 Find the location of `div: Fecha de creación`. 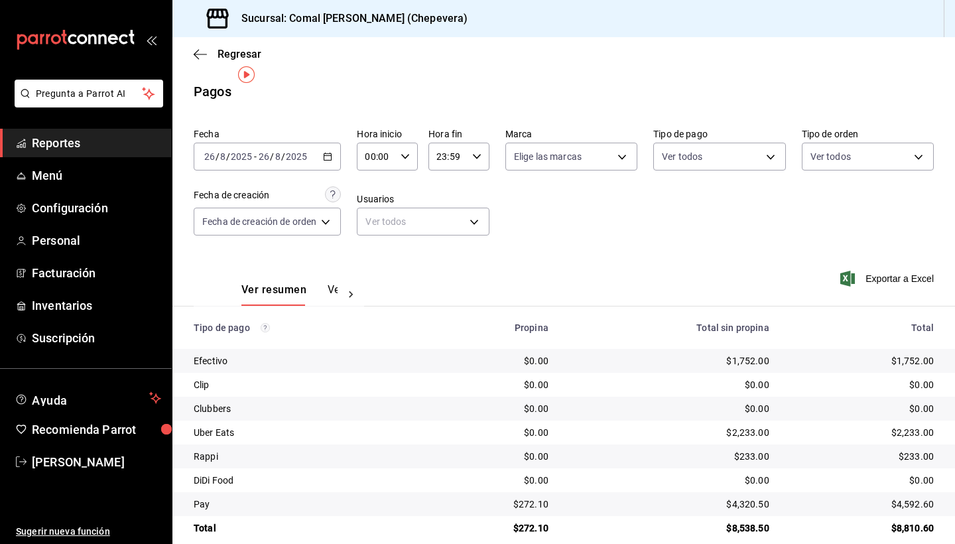

div: Fecha de creación is located at coordinates (231, 195).